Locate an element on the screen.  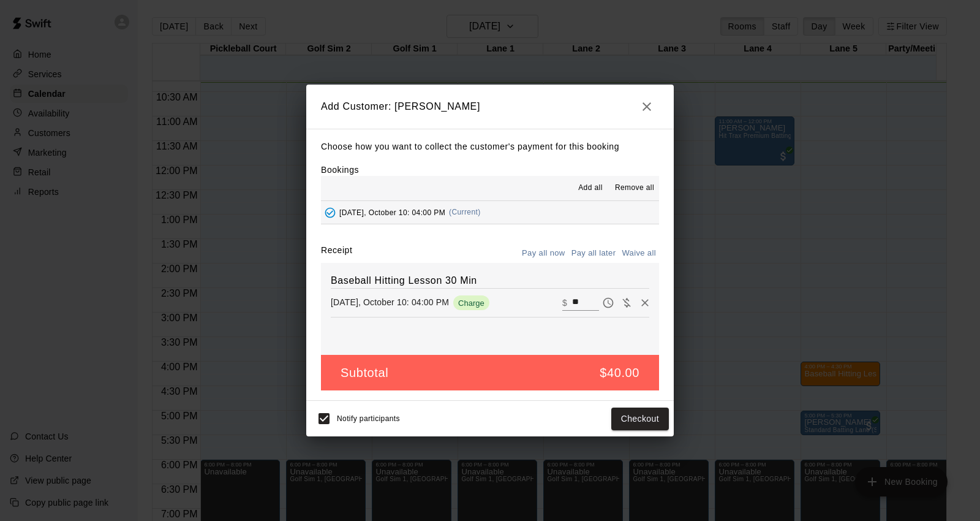
p: Choose how you want to collect the customer's payment for this booking is located at coordinates (490, 146).